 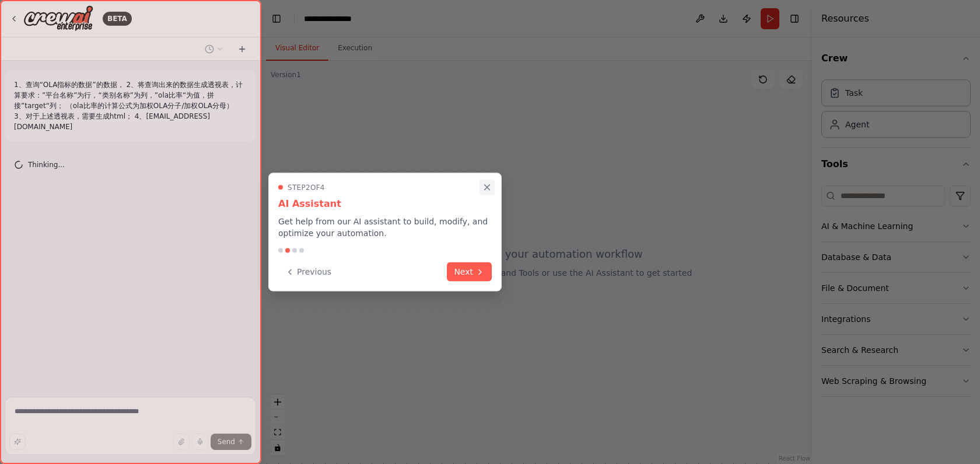 What do you see at coordinates (487, 187) in the screenshot?
I see `button: Close walkthrough` at bounding box center [487, 187].